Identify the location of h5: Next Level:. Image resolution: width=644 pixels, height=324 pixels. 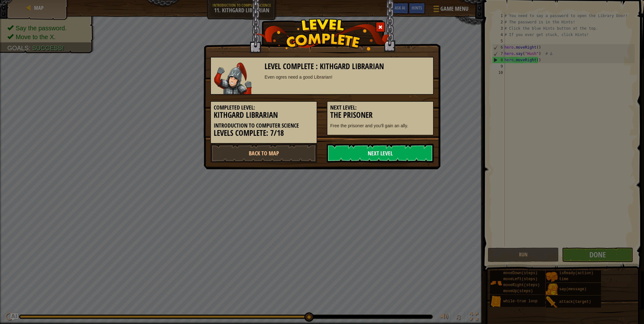
(380, 107).